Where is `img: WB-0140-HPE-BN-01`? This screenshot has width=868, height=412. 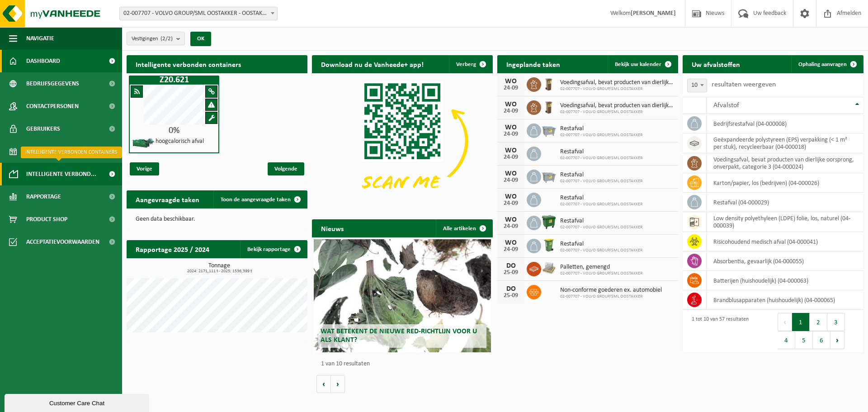
img: WB-0140-HPE-BN-01 is located at coordinates (549, 84).